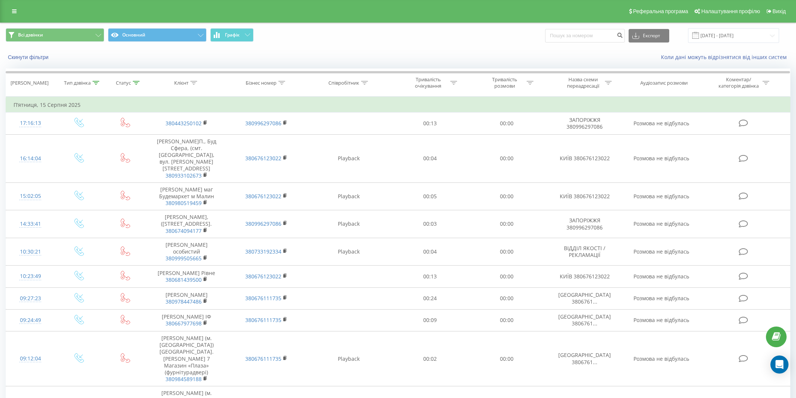  Describe the element at coordinates (585, 36) in the screenshot. I see `input: Пошук за номером` at that location.